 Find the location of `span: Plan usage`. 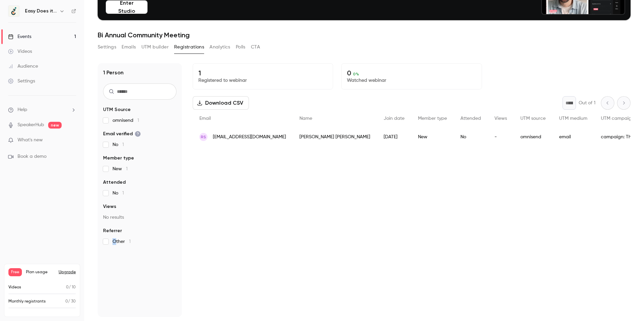

span: Plan usage is located at coordinates (40, 272).